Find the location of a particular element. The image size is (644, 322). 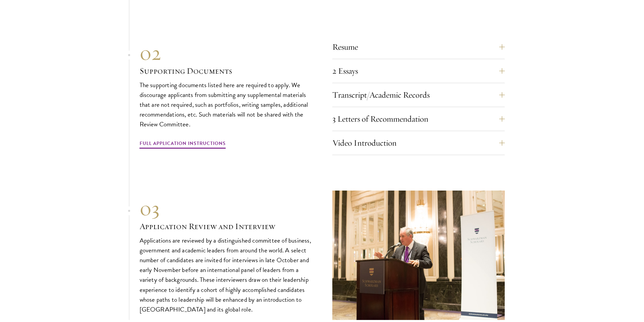

p: The supporting documents listed here are required to apply. We discourage applicants from submitt... is located at coordinates (226, 104).